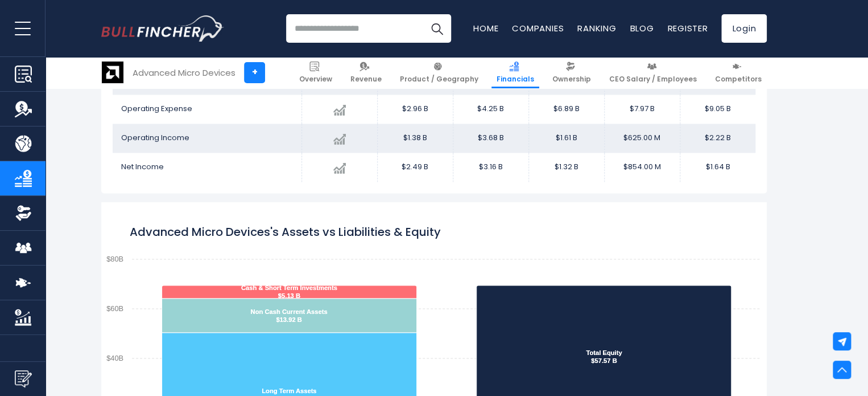  I want to click on td: $3.68 B, so click(490, 138).